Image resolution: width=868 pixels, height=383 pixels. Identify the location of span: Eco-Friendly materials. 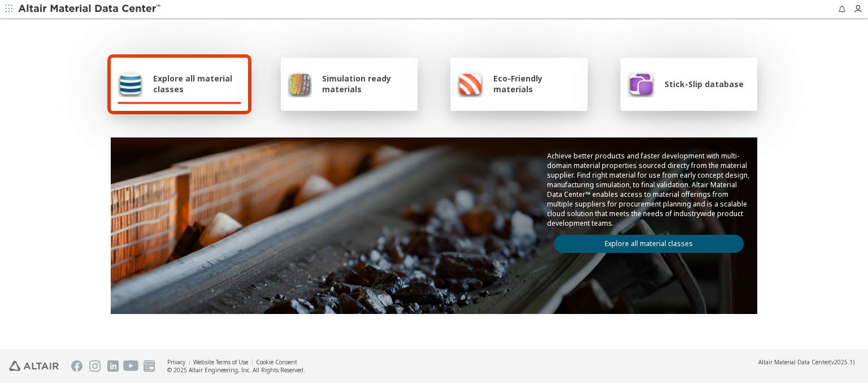
(537, 84).